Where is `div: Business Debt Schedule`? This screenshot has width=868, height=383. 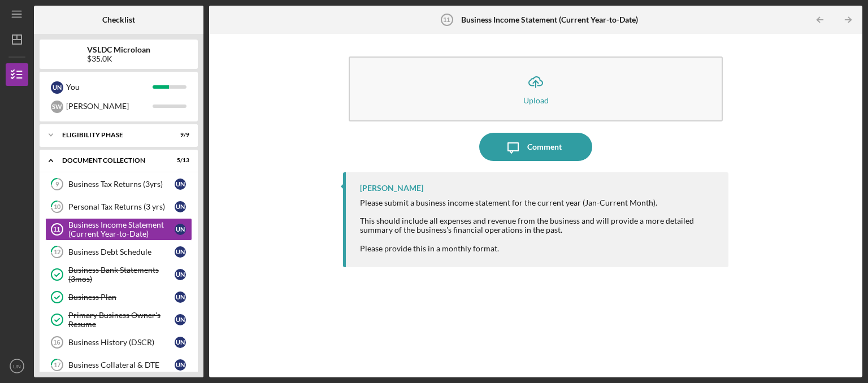 div: Business Debt Schedule is located at coordinates (121, 252).